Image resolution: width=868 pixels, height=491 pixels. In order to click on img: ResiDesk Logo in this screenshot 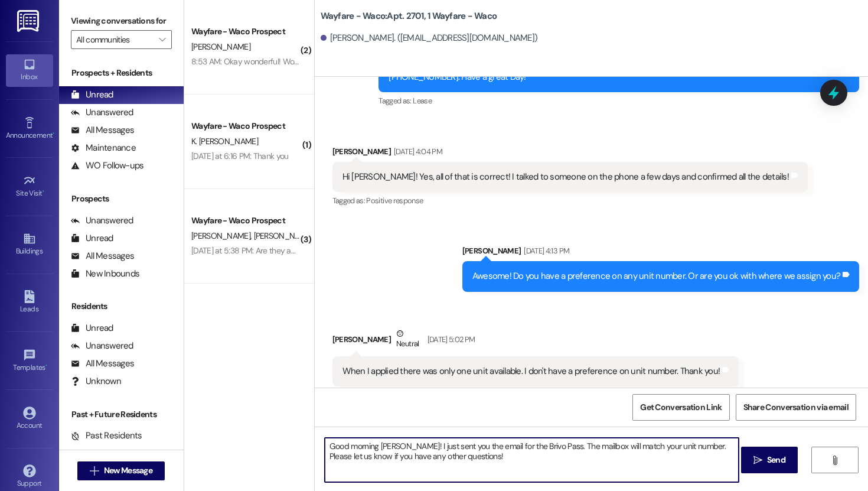, I will do `click(29, 20)`.